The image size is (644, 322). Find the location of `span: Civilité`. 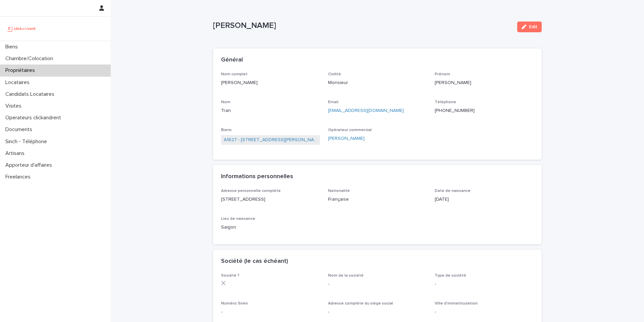

span: Civilité is located at coordinates (334, 74).